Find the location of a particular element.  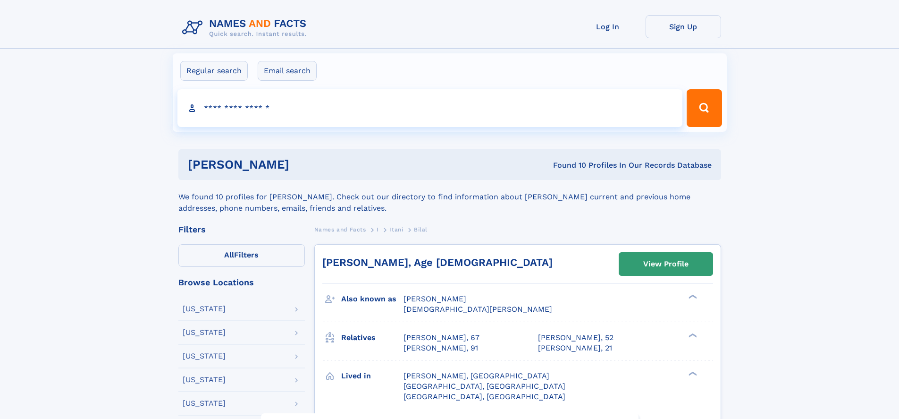

a: Sign Up is located at coordinates (683, 26).